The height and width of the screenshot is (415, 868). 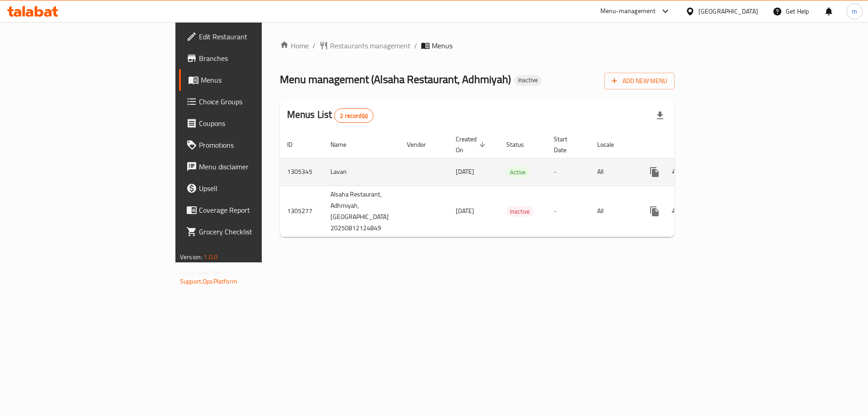 I want to click on td: Lavan, so click(x=361, y=172).